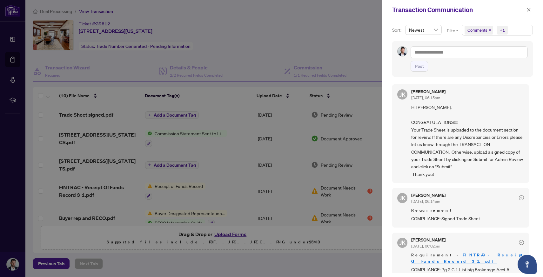 The image size is (543, 277). What do you see at coordinates (467, 219) in the screenshot?
I see `span: COMPLIANCE: Signed Trade Sheet` at bounding box center [467, 219].